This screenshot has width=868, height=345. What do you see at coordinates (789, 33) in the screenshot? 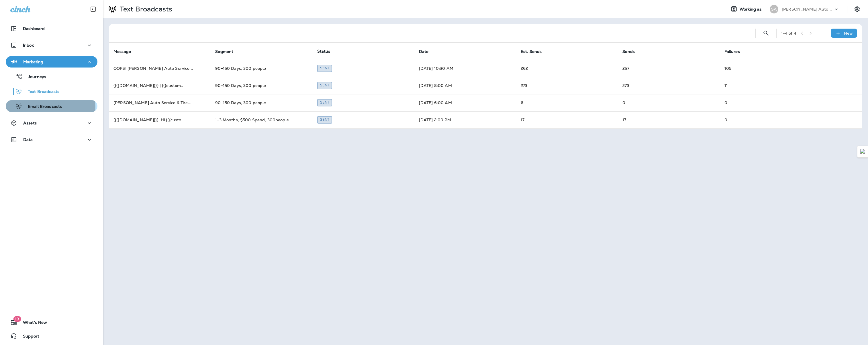
I see `div: 1 - 4 of 4` at bounding box center [789, 33].